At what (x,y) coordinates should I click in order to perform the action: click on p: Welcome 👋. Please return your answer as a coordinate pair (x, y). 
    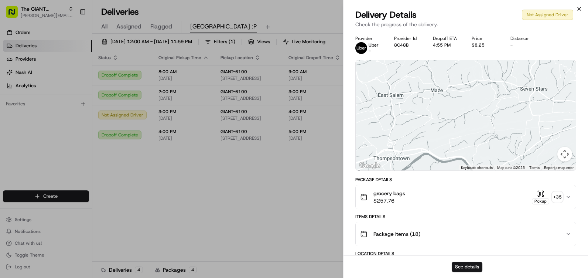
    Looking at the image, I should click on (71, 35).